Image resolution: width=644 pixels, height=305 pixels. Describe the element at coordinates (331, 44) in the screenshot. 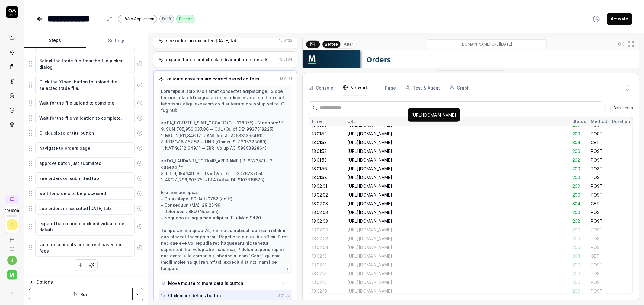

I see `button: Before` at that location.